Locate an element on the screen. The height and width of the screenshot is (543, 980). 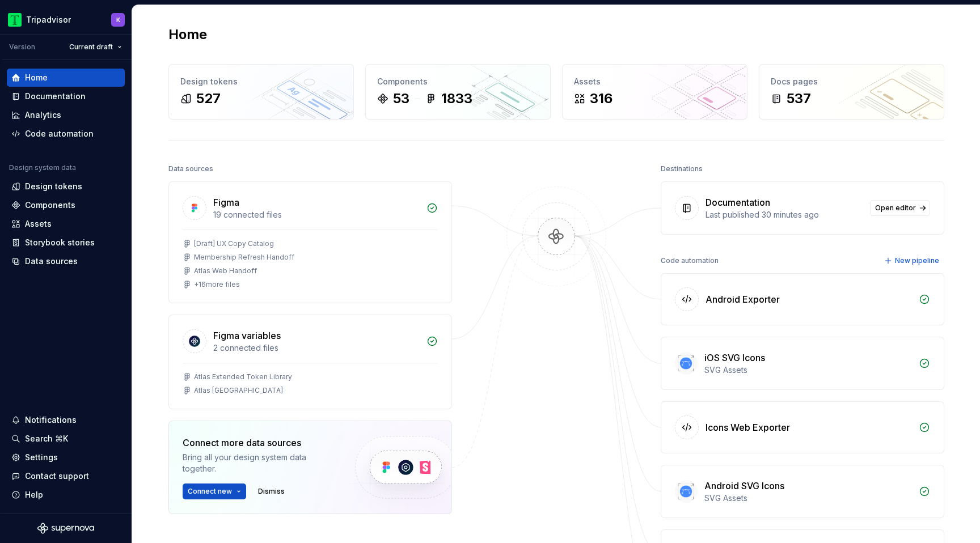
button: Contact support is located at coordinates (66, 477).